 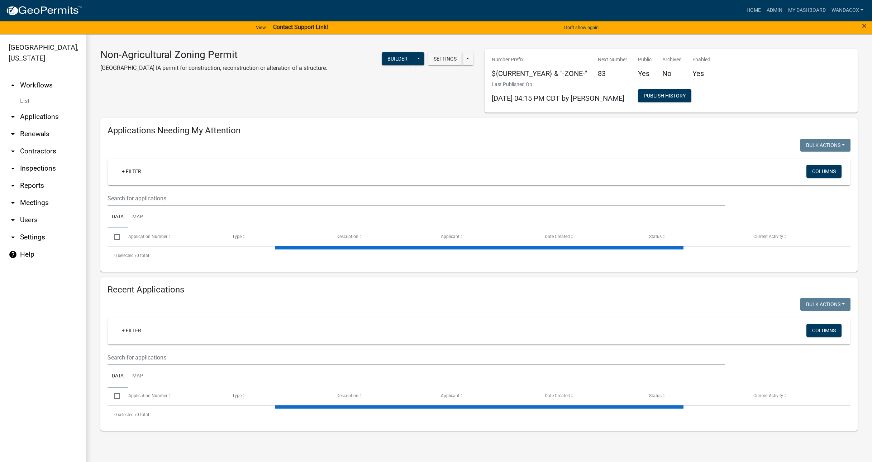 I want to click on p: Next Number, so click(x=613, y=59).